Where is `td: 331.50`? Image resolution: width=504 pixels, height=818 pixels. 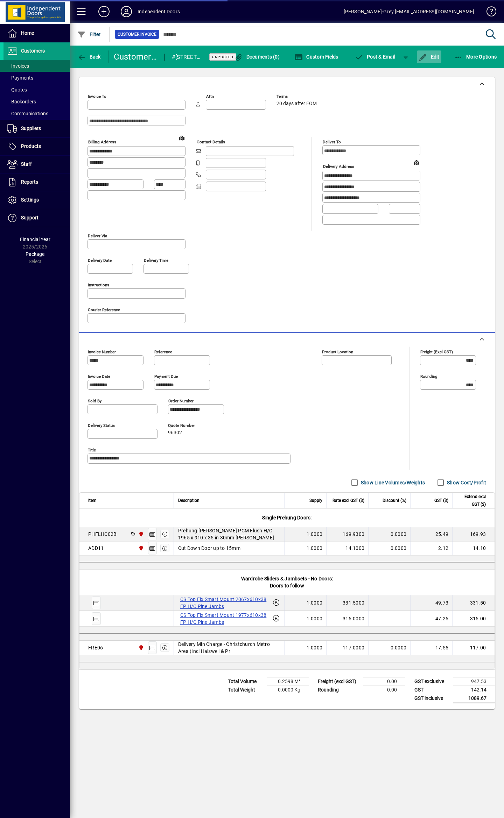 td: 331.50 is located at coordinates (474, 603).